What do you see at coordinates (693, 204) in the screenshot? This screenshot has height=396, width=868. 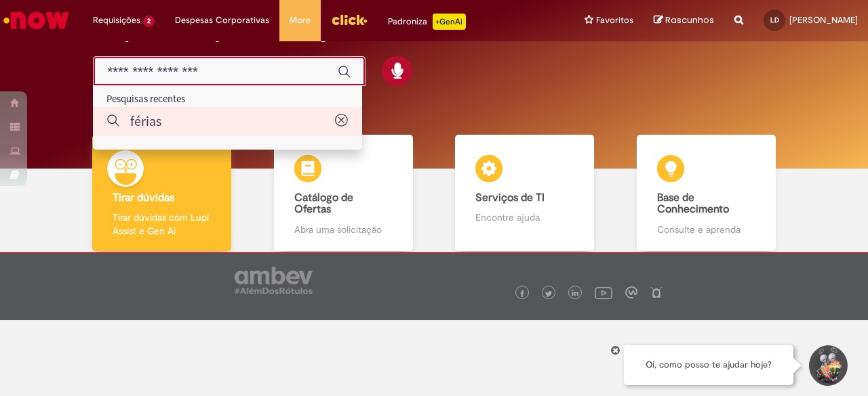 I see `b: Base de Conhecimento` at bounding box center [693, 204].